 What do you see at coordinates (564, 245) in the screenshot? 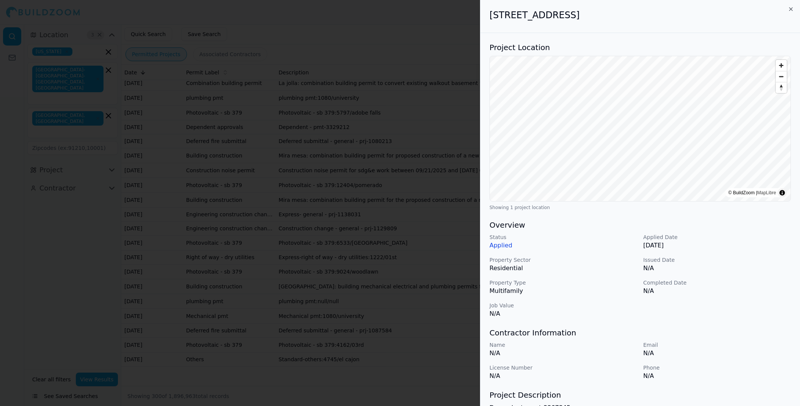
I see `p: Applied` at bounding box center [564, 245].